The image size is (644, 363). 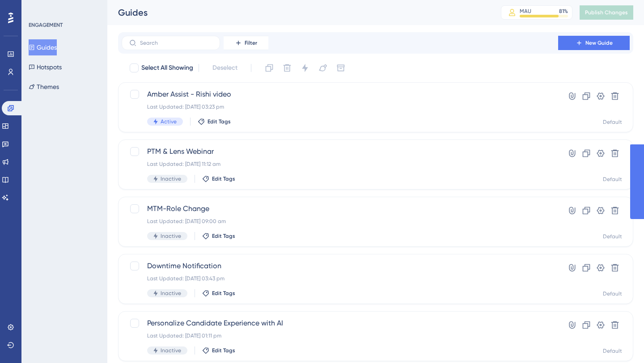 I want to click on div: MAU, so click(x=526, y=11).